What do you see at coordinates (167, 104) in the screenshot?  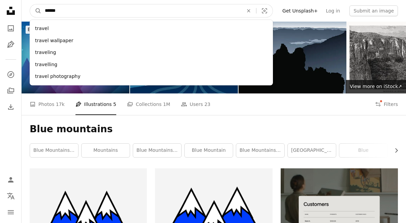 I see `span: 1M` at bounding box center [167, 104].